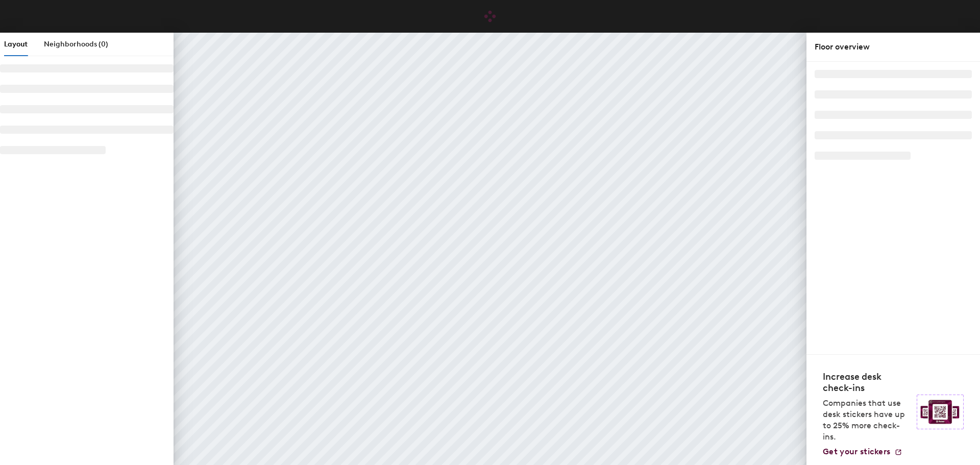 The height and width of the screenshot is (465, 980). Describe the element at coordinates (866, 382) in the screenshot. I see `h4: Increase desk check-ins` at that location.